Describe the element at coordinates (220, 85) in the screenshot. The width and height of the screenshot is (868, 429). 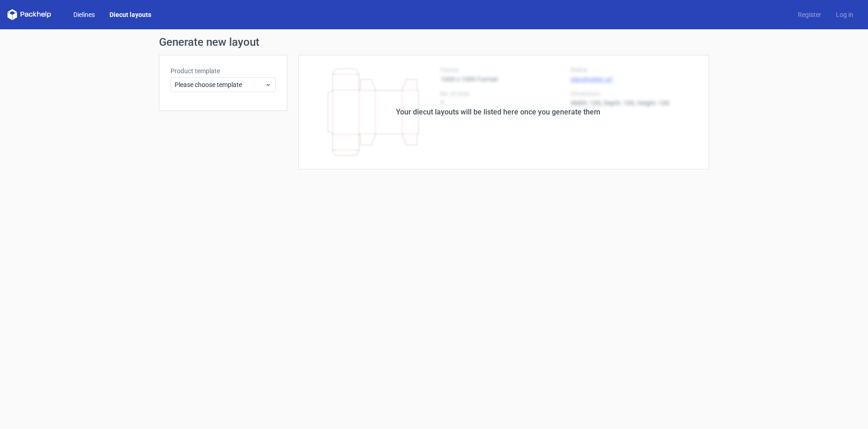
I see `span: Please choose template` at that location.